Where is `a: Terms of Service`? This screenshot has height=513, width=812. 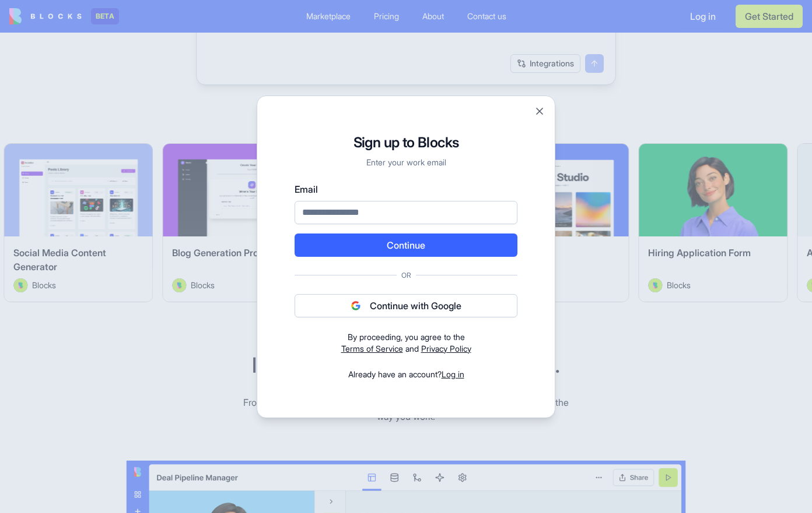 a: Terms of Service is located at coordinates (372, 348).